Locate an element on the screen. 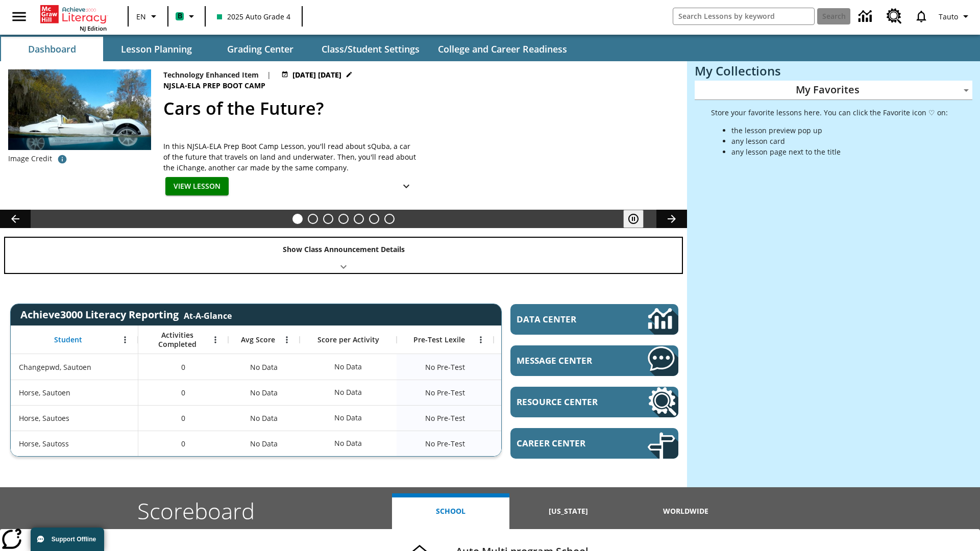 Image resolution: width=980 pixels, height=551 pixels. div: Pause is located at coordinates (639, 219).